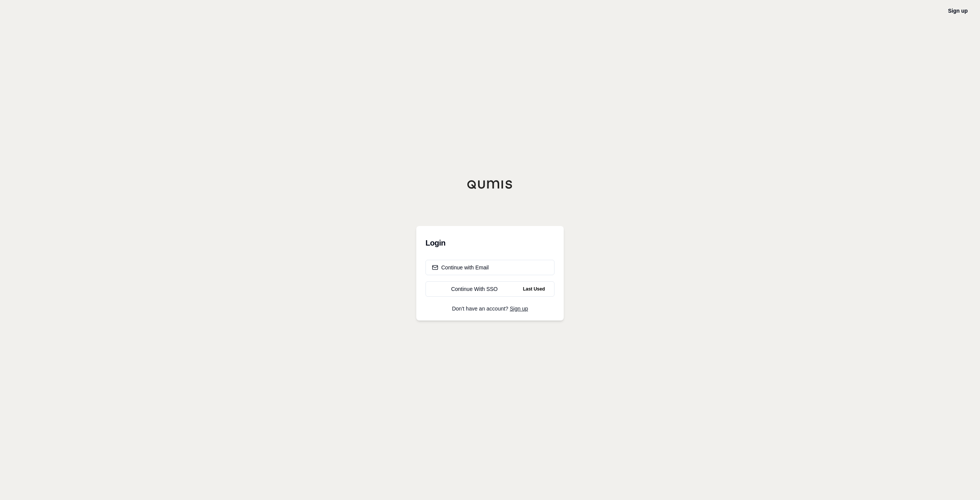 The height and width of the screenshot is (500, 980). Describe the element at coordinates (490, 184) in the screenshot. I see `img: Qumis` at that location.